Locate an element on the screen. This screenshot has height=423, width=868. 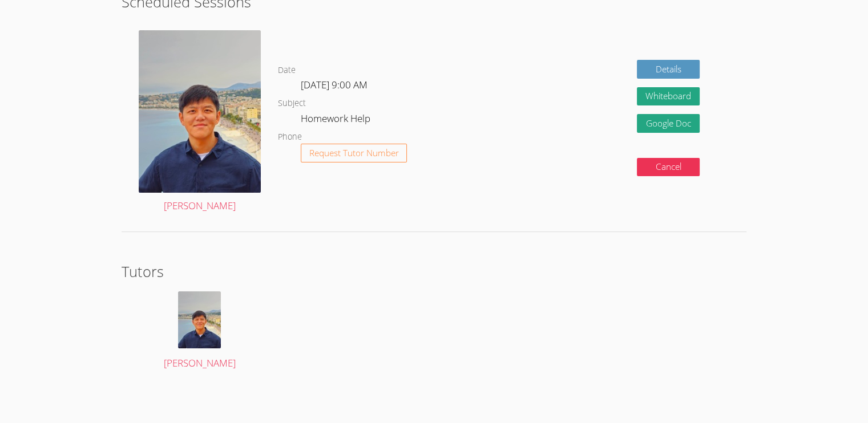
dt: Phone is located at coordinates (290, 137).